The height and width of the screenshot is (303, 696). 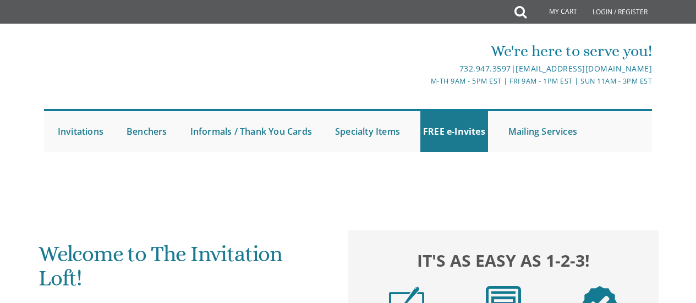 I want to click on div: We're here to serve you!, so click(x=449, y=51).